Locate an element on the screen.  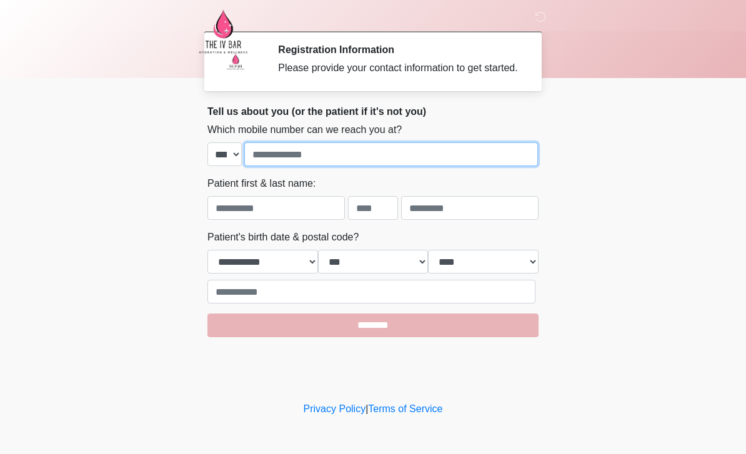
a: Privacy Policy is located at coordinates (335, 408).